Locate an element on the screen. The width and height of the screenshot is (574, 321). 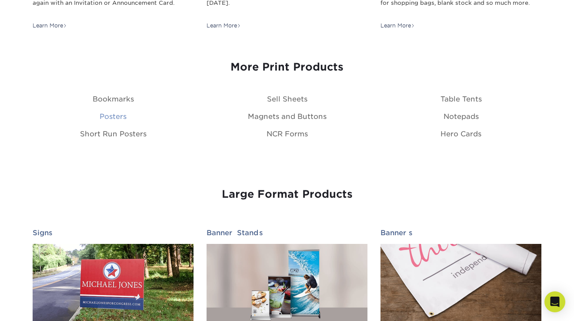
a: Table Tents is located at coordinates (461, 99).